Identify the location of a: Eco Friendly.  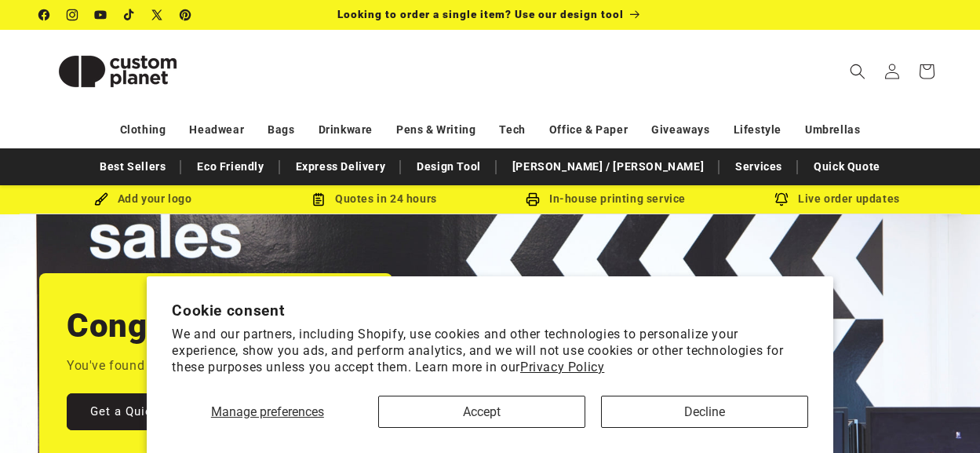
(230, 166).